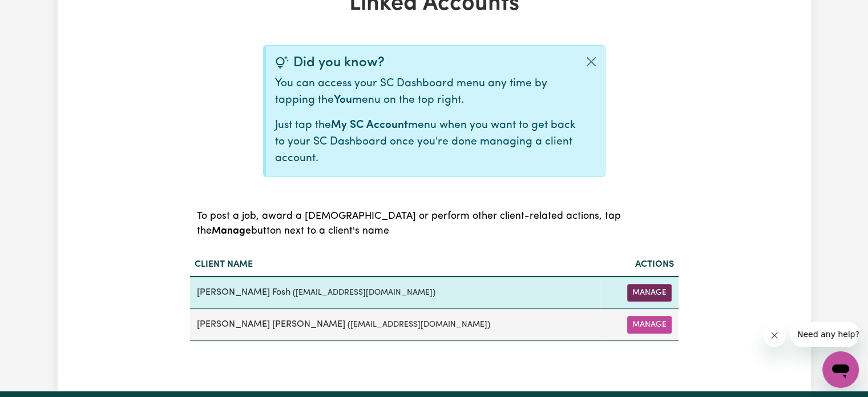 This screenshot has width=868, height=397. Describe the element at coordinates (370, 126) in the screenshot. I see `b: My SC Account` at that location.